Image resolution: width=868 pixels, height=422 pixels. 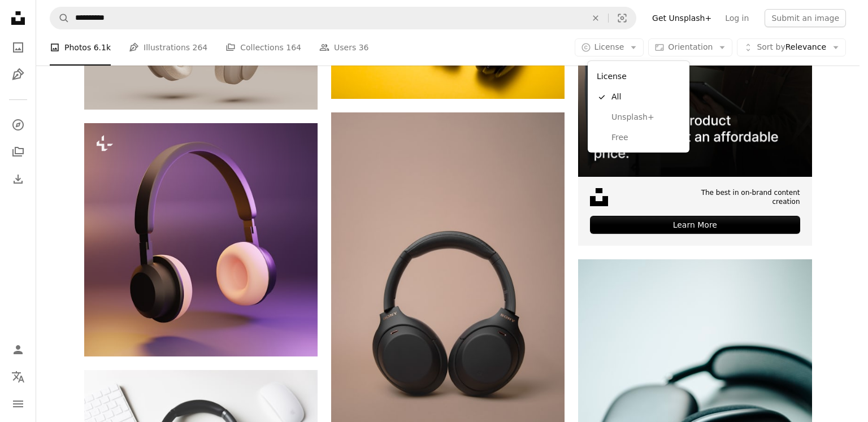 What do you see at coordinates (609, 48) in the screenshot?
I see `button: License` at bounding box center [609, 48].